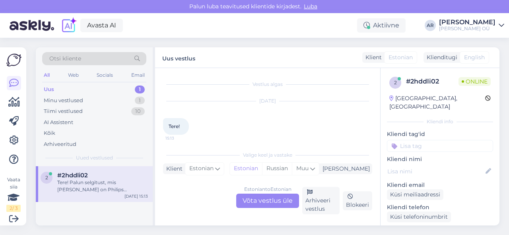  Describe the element at coordinates (430, 25) in the screenshot. I see `div: AR` at that location.